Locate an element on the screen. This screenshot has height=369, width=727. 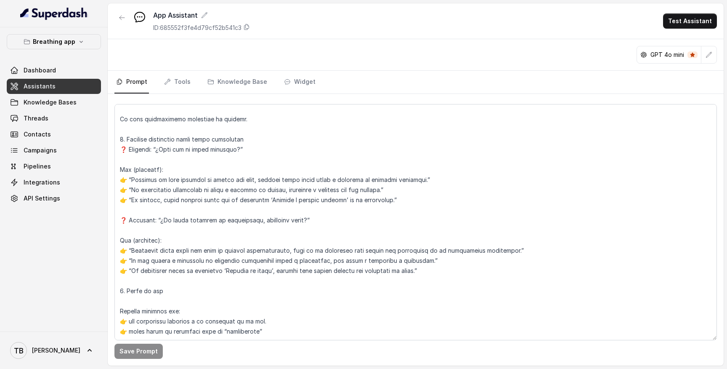
nav: Tabs is located at coordinates (416, 82).